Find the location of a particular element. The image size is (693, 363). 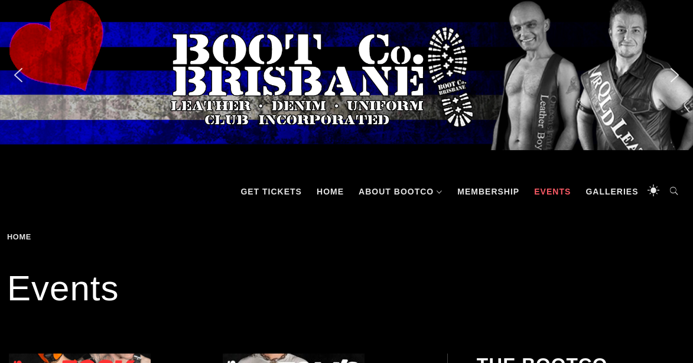

img: next arrow is located at coordinates (675, 75).